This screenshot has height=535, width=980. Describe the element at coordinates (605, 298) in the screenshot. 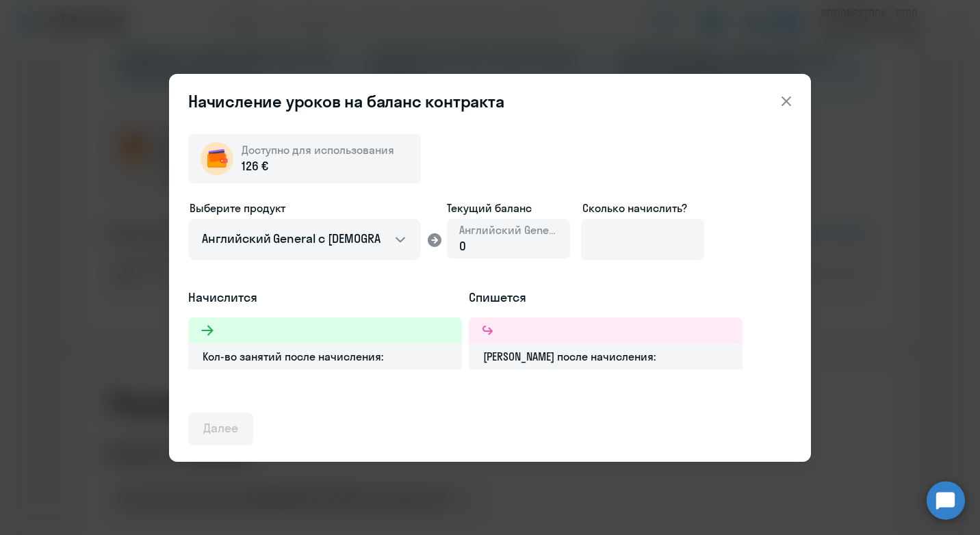

I see `h5: Спишется` at that location.